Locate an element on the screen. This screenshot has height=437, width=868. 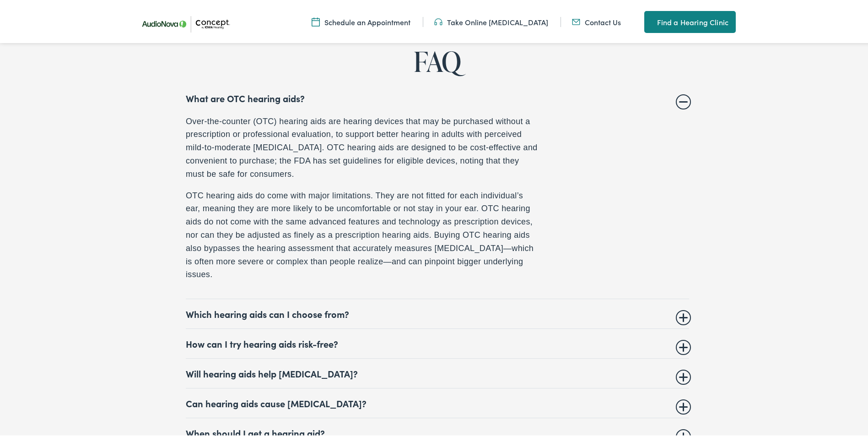
summary: What are OTC hearing aids? is located at coordinates (438, 96).